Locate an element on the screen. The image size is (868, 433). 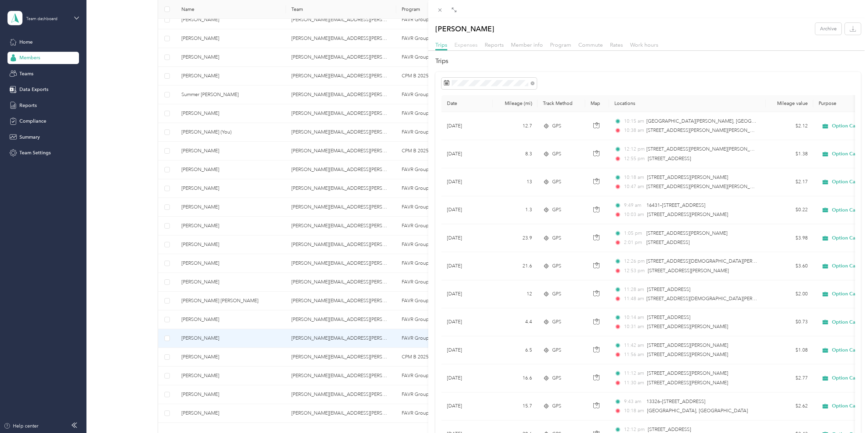
span: 10:03 am is located at coordinates (634, 215).